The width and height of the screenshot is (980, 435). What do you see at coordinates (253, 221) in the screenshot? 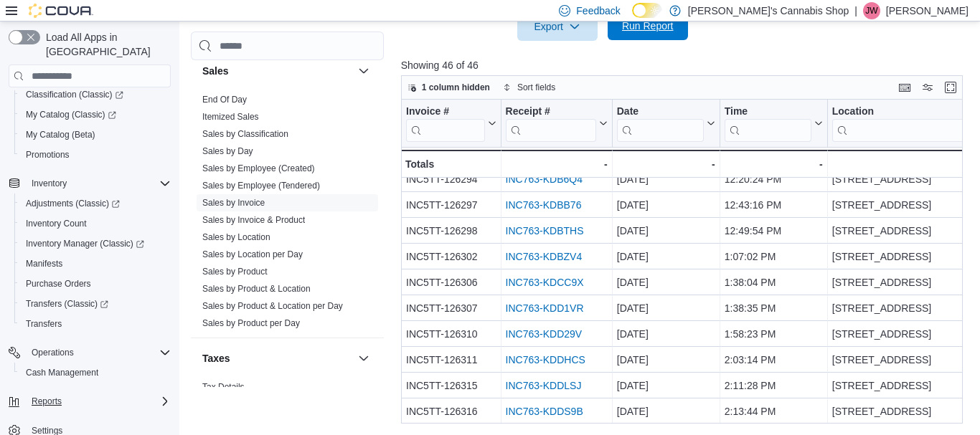
I see `a: Sales by Invoice & Product` at bounding box center [253, 221].